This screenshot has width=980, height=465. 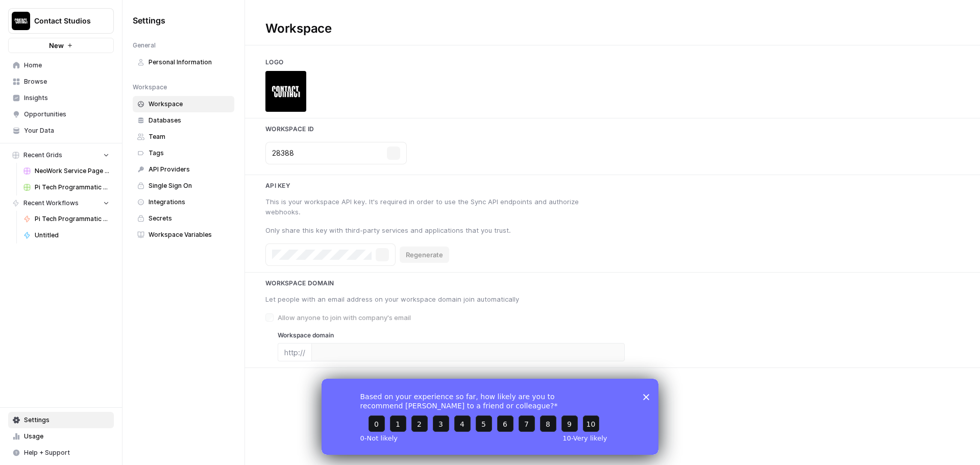 What do you see at coordinates (189, 170) in the screenshot?
I see `span: API Providers` at bounding box center [189, 170].